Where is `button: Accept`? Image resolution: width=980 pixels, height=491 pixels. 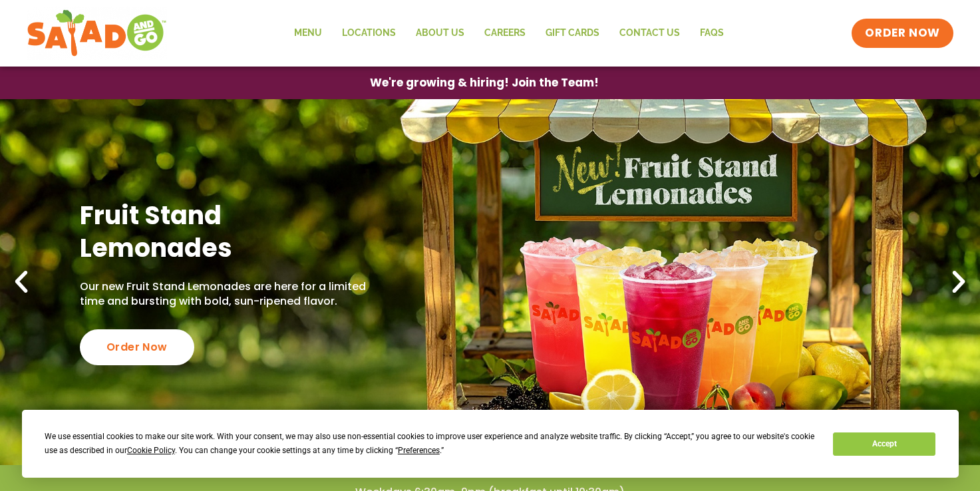
button: Accept is located at coordinates (884, 444).